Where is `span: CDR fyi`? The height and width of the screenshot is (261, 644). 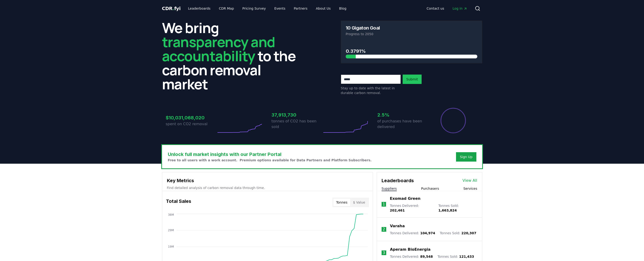
span: CDR fyi is located at coordinates (171, 8).